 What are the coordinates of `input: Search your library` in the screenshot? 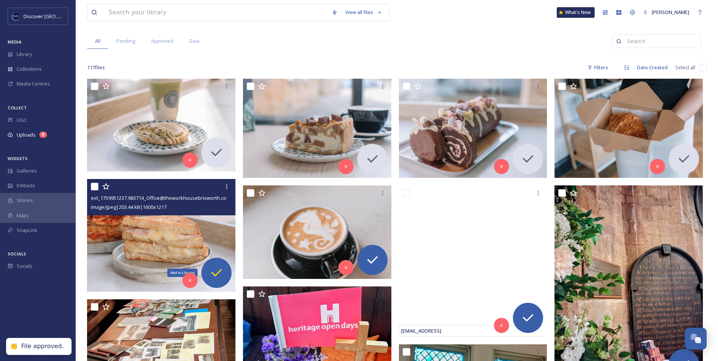 It's located at (216, 12).